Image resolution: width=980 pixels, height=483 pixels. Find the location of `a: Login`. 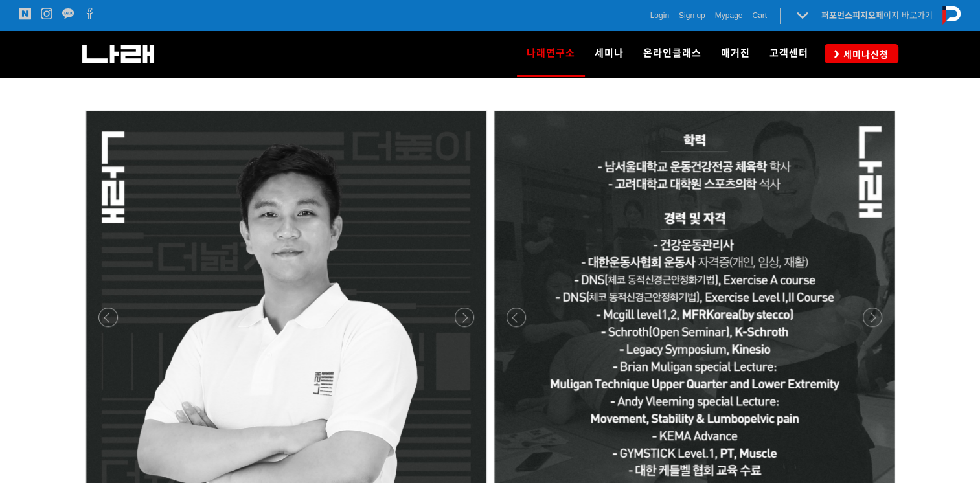

a: Login is located at coordinates (660, 15).